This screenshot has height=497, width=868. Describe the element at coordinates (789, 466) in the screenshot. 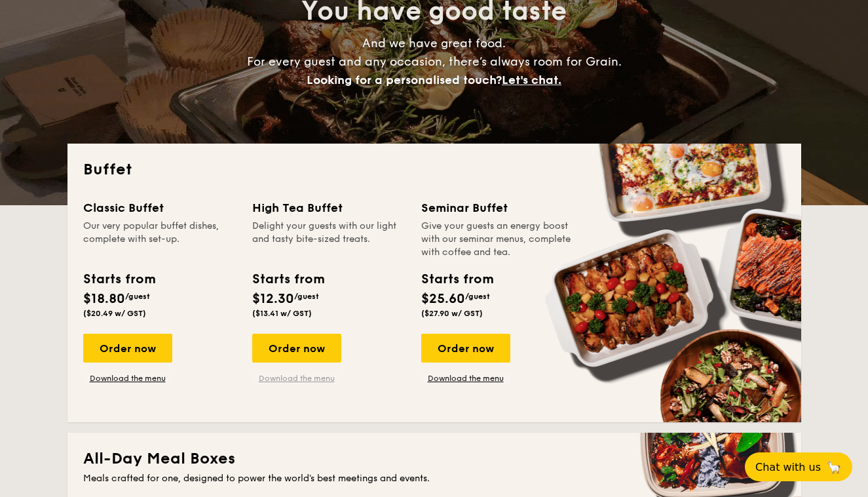

I see `span: Chat with us` at that location.